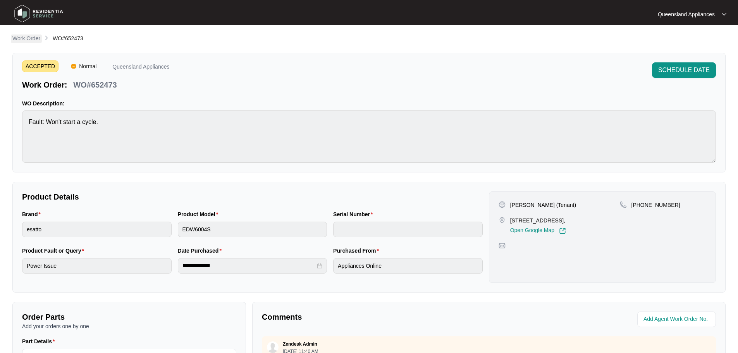  What do you see at coordinates (40, 341) in the screenshot?
I see `label: Part Details` at bounding box center [40, 341].